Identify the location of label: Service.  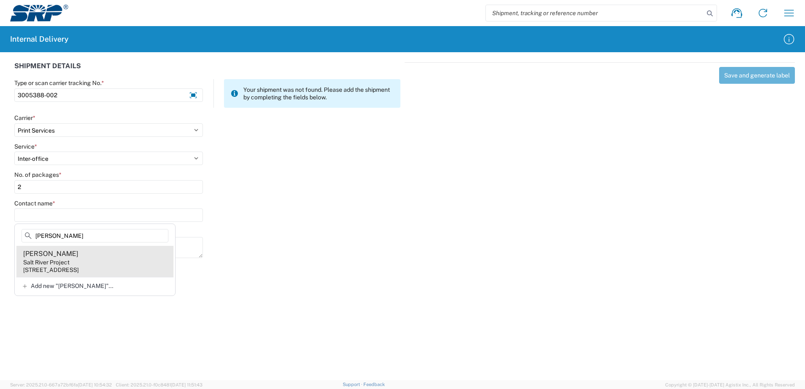
(26, 146).